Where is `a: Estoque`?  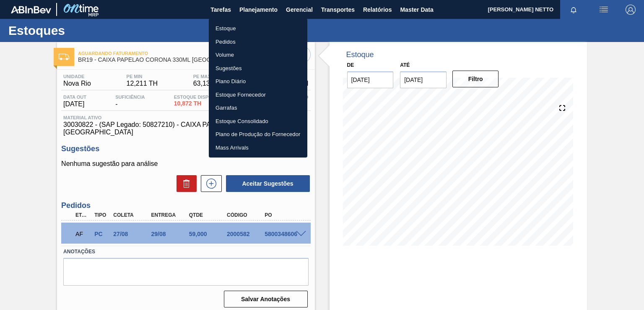
a: Estoque is located at coordinates (258, 28).